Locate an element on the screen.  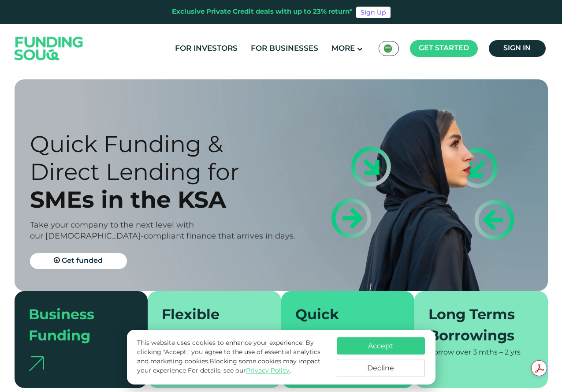
div: Quick Approvals is located at coordinates (342, 326).